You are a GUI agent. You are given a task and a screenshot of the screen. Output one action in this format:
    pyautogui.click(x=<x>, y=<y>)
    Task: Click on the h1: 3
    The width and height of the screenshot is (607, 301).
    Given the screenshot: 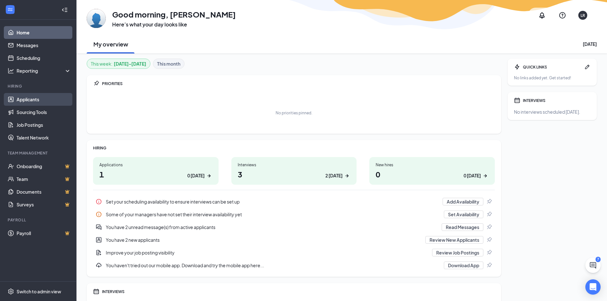 What is the action you would take?
    pyautogui.click(x=294, y=174)
    